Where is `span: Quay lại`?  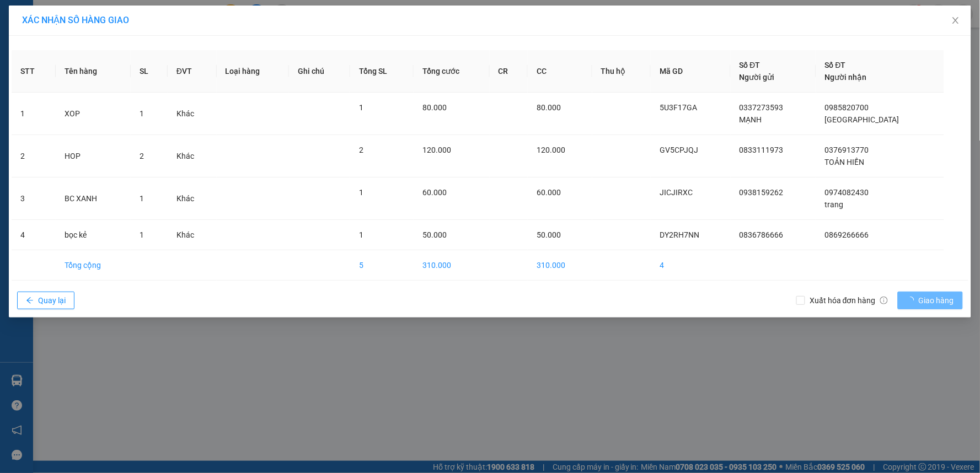 span: Quay lại is located at coordinates (52, 300).